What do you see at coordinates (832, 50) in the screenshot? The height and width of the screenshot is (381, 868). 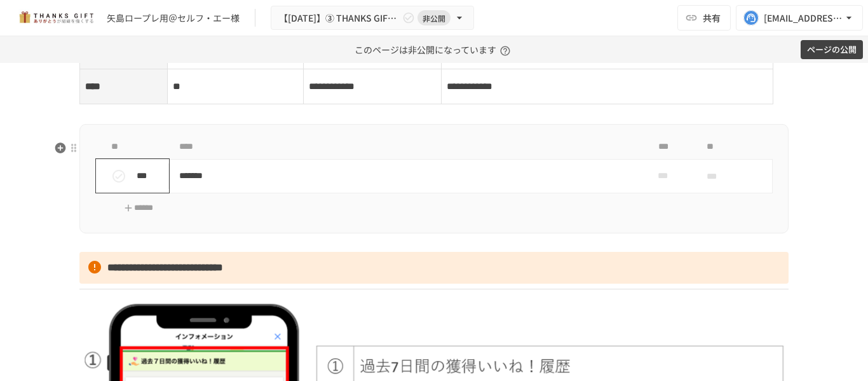 I see `button: ページの公開` at bounding box center [832, 50].